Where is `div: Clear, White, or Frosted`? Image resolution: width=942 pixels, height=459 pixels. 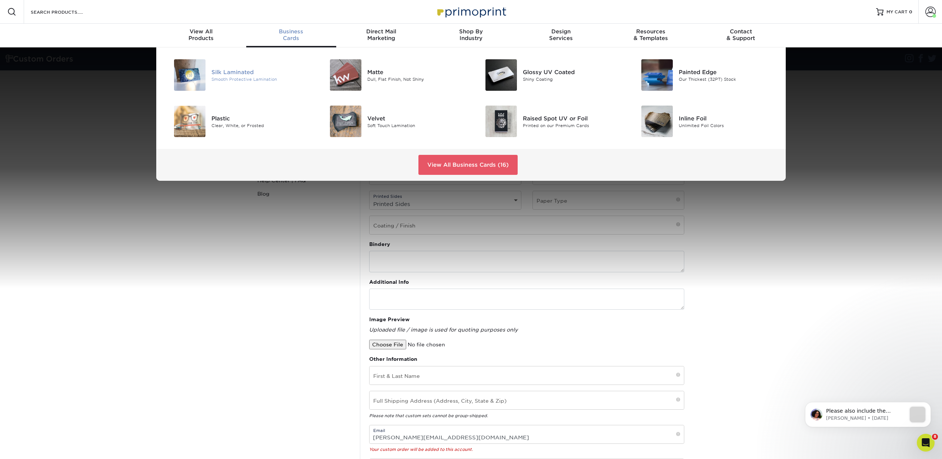 div: Clear, White, or Frosted is located at coordinates (260, 125).